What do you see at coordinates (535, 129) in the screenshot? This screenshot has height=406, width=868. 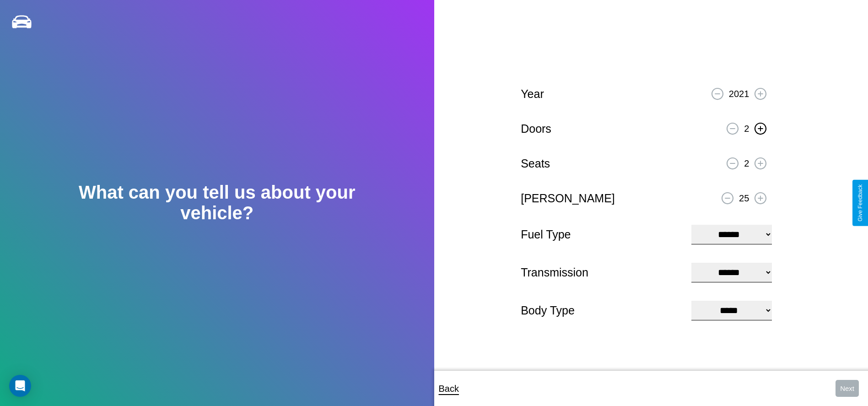 I see `p: Doors` at bounding box center [535, 129].